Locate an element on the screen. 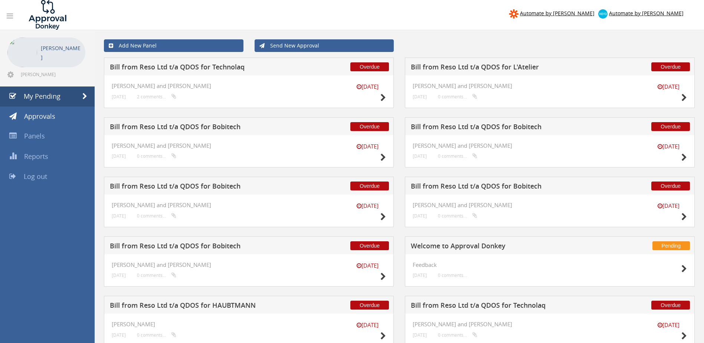 The image size is (704, 343). span: Log out is located at coordinates (35, 176).